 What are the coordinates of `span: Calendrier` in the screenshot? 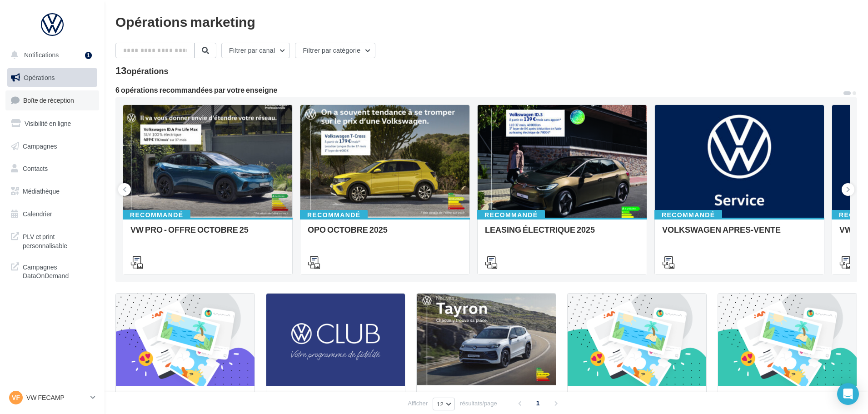 It's located at (37, 214).